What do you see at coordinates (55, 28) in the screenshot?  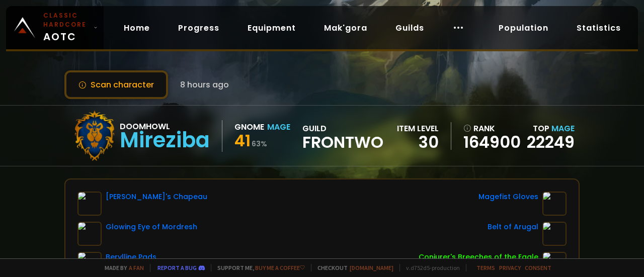 I see `a: Classic HardcoreAOTC` at bounding box center [55, 28].